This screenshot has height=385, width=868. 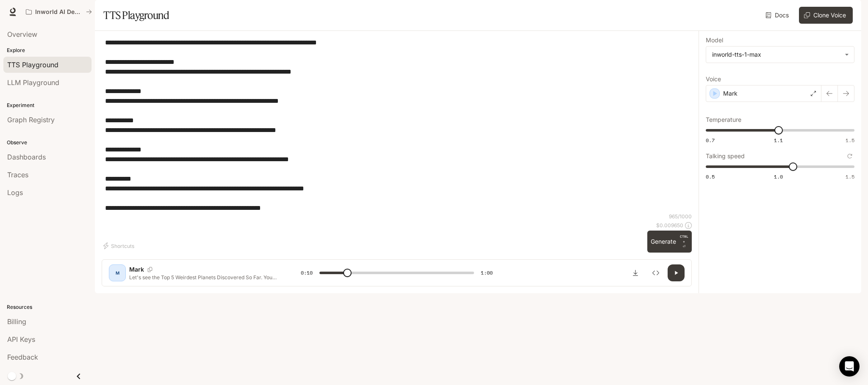 I want to click on button: Reset to default, so click(x=850, y=156).